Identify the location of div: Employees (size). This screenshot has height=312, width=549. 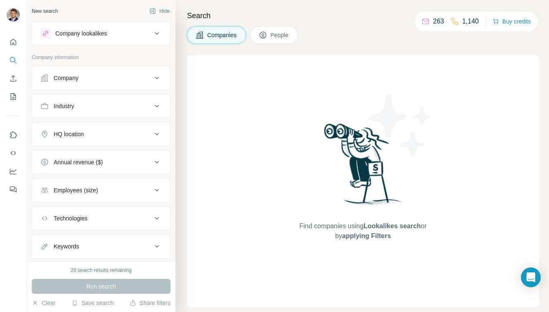
(76, 190).